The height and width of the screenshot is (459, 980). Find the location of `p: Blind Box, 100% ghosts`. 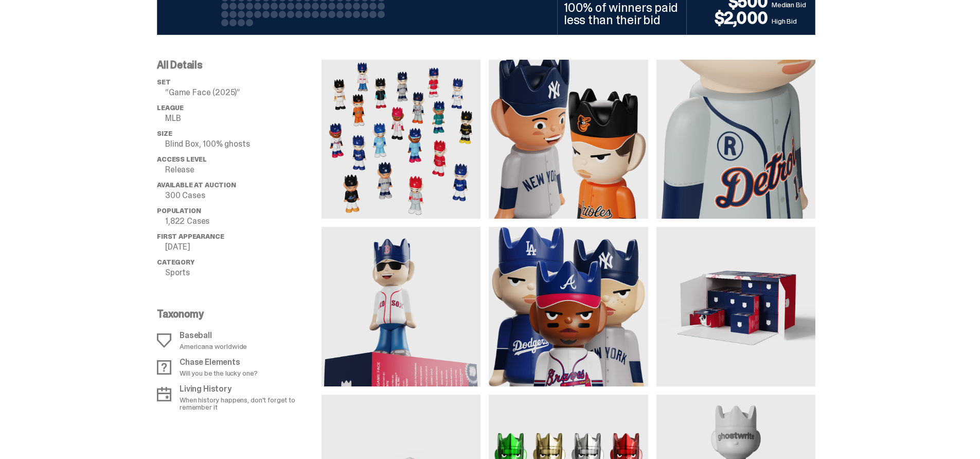

p: Blind Box, 100% ghosts is located at coordinates (243, 144).